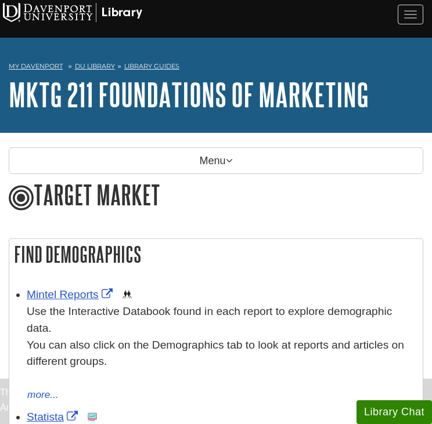 This screenshot has width=432, height=424. What do you see at coordinates (92, 417) in the screenshot?
I see `img: Statistics` at bounding box center [92, 417].